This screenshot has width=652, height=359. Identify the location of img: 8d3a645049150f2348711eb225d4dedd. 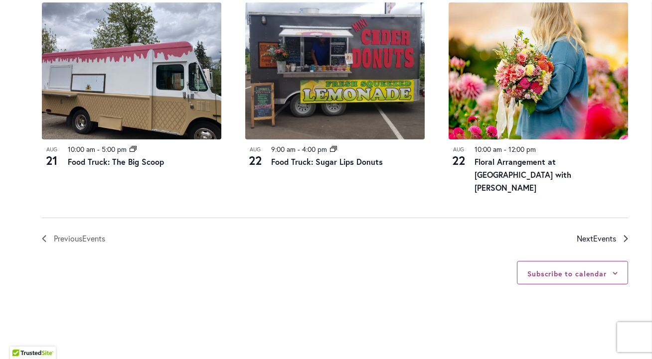
(538, 71).